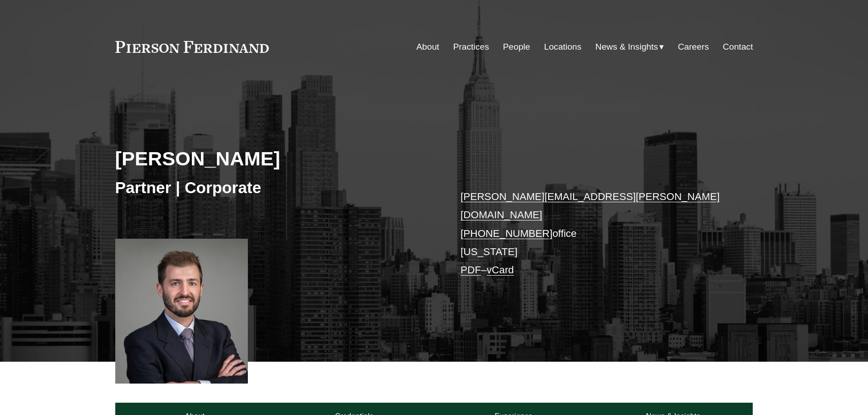  I want to click on span: News & Insights, so click(627, 47).